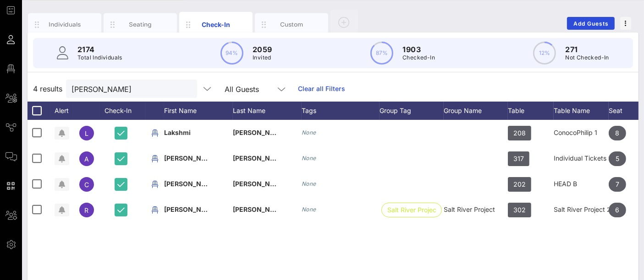 This screenshot has width=644, height=280. Describe the element at coordinates (581, 184) in the screenshot. I see `div: HEAD B` at that location.